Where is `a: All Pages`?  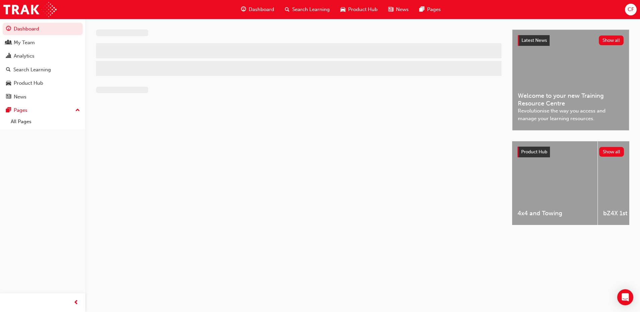
a: All Pages is located at coordinates (45, 122).